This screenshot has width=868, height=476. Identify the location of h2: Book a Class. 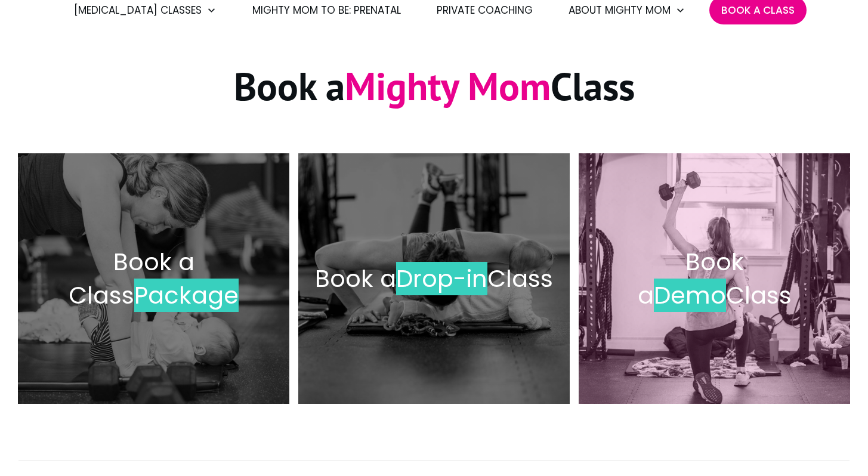
(433, 279).